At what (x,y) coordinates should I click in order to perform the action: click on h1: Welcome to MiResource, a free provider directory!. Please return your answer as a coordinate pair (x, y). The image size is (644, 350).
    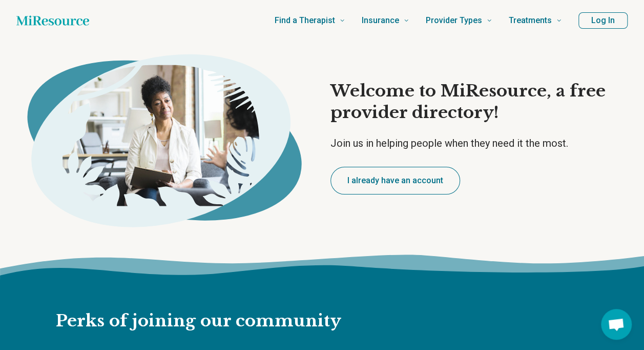
    Looking at the image, I should click on (482, 101).